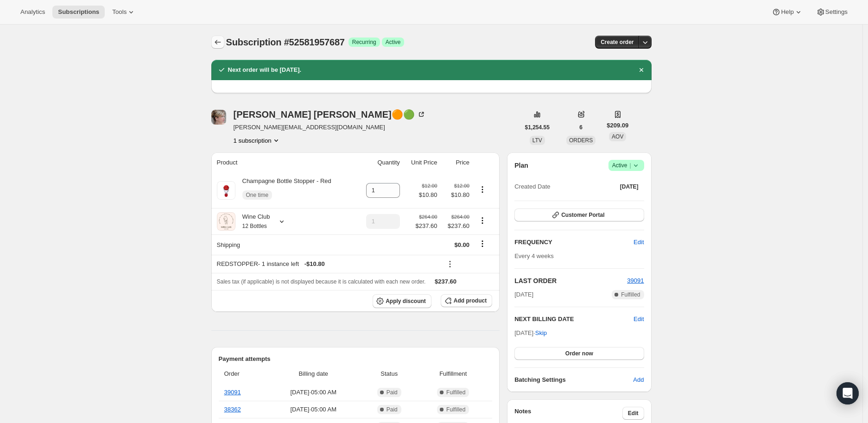 This screenshot has height=423, width=868. What do you see at coordinates (321, 281) in the screenshot?
I see `span: Sales tax (if applicable) is not displayed because it is calculated with each new order.` at bounding box center [321, 281].